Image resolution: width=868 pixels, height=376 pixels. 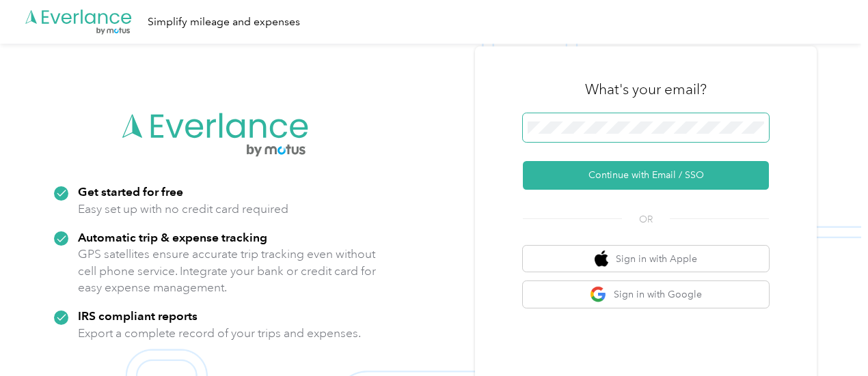 What do you see at coordinates (224, 22) in the screenshot?
I see `div: Simplify mileage and expenses` at bounding box center [224, 22].